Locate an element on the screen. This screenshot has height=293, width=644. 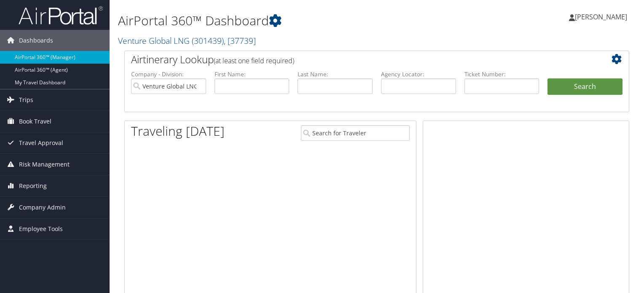
img: airportal-logo.png is located at coordinates (61, 15).